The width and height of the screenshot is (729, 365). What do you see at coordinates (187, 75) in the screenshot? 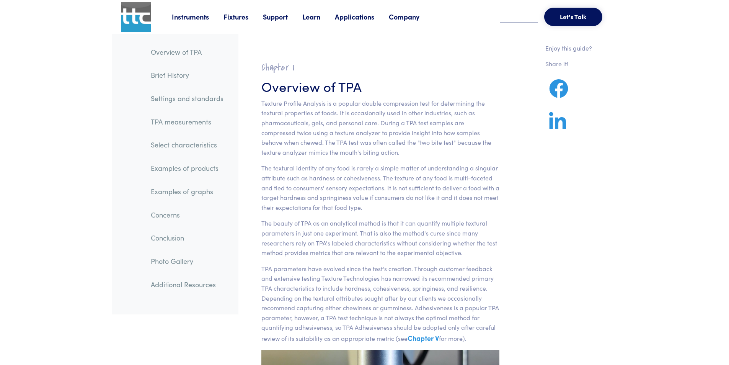
I see `a: Brief History` at bounding box center [187, 75].